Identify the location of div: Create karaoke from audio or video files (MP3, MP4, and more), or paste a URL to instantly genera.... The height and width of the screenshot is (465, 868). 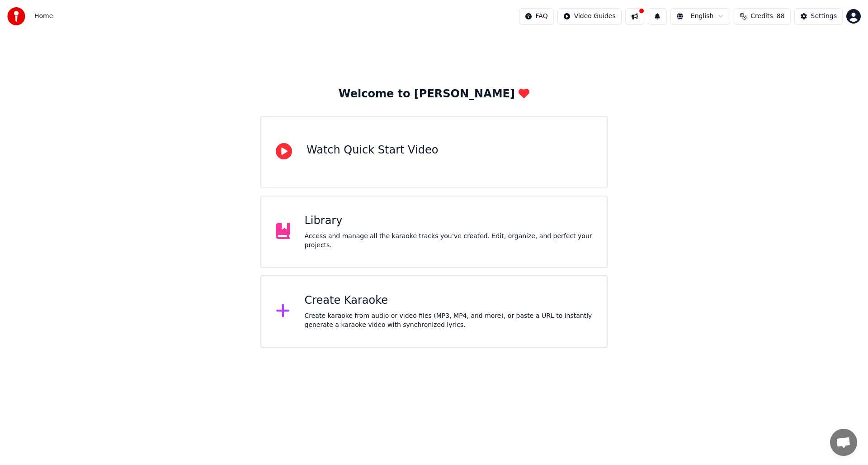
(448, 321).